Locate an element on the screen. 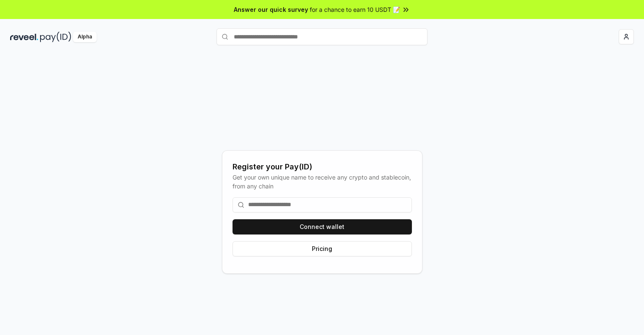 The width and height of the screenshot is (644, 335). div: Register your Pay(ID) is located at coordinates (322, 167).